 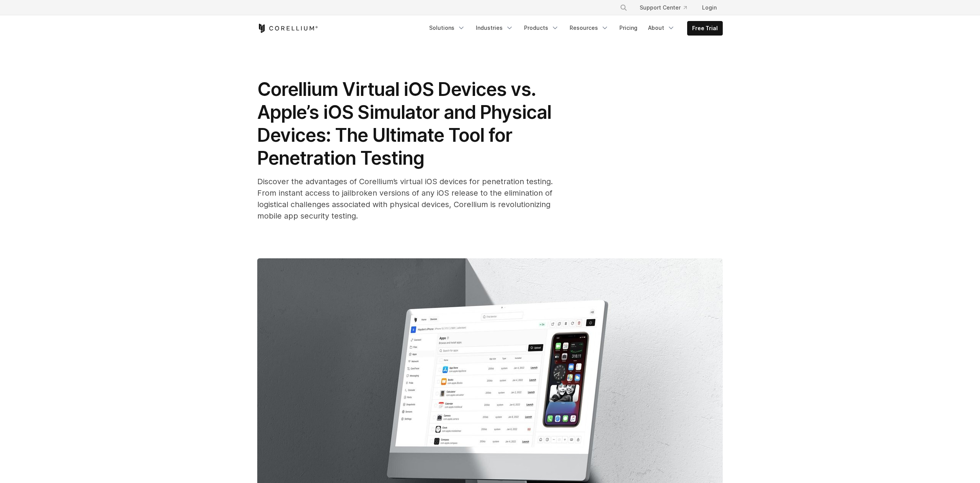 I want to click on a: Solutions, so click(x=447, y=28).